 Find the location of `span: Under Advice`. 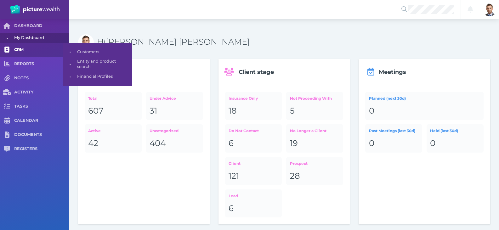

span: Under Advice is located at coordinates (163, 98).